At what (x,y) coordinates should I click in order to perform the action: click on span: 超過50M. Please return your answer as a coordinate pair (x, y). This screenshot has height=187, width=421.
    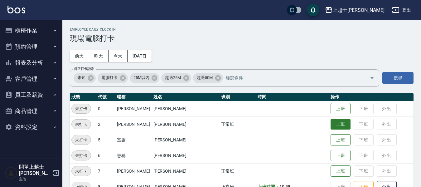
    Looking at the image, I should click on (205, 78).